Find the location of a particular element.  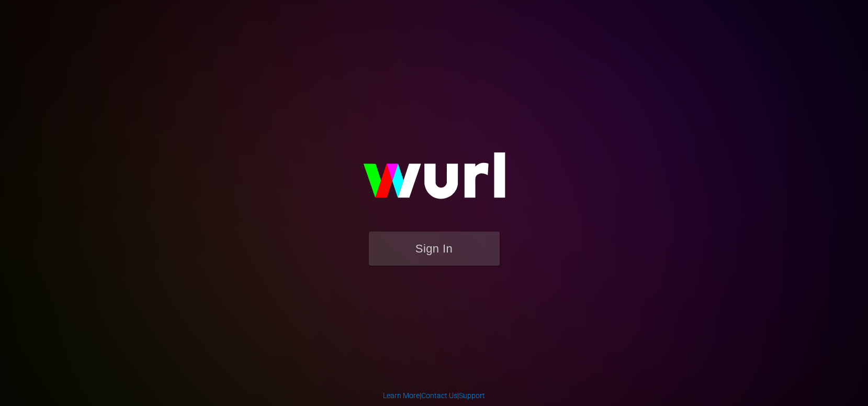

a: Contact Us is located at coordinates (439, 395).